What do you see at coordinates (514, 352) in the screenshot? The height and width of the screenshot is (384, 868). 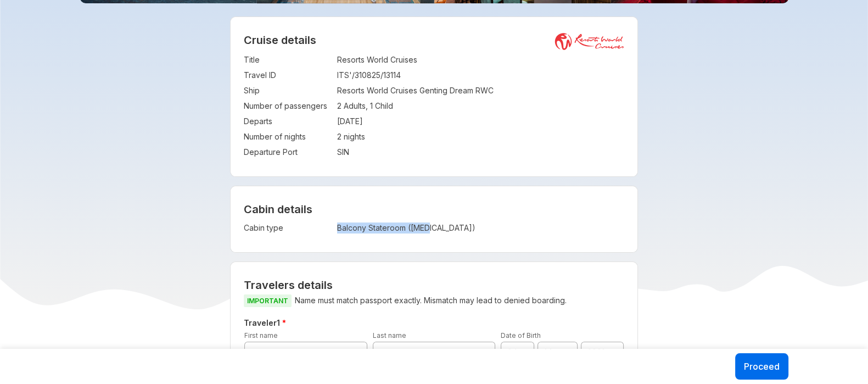 I see `span: 04` at bounding box center [514, 352].